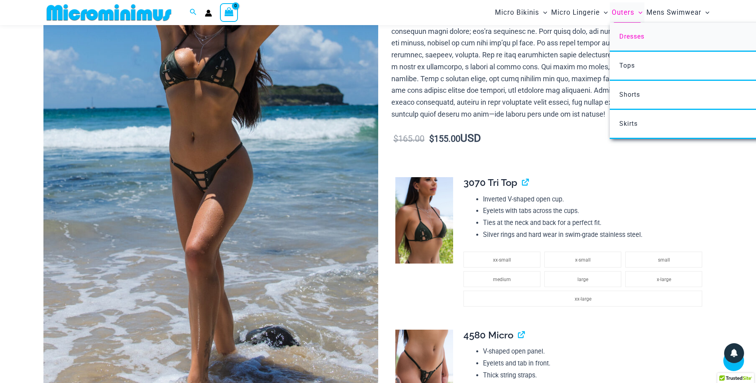 The width and height of the screenshot is (756, 383). I want to click on span: Outers, so click(623, 12).